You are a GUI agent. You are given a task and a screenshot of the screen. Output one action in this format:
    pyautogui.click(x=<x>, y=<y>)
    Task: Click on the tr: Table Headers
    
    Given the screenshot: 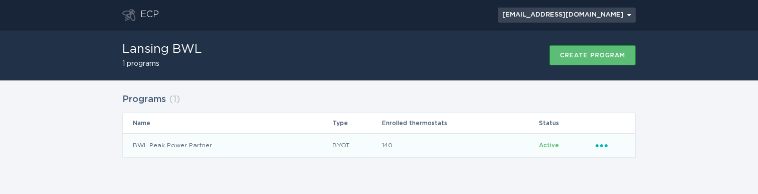 What is the action you would take?
    pyautogui.click(x=379, y=123)
    